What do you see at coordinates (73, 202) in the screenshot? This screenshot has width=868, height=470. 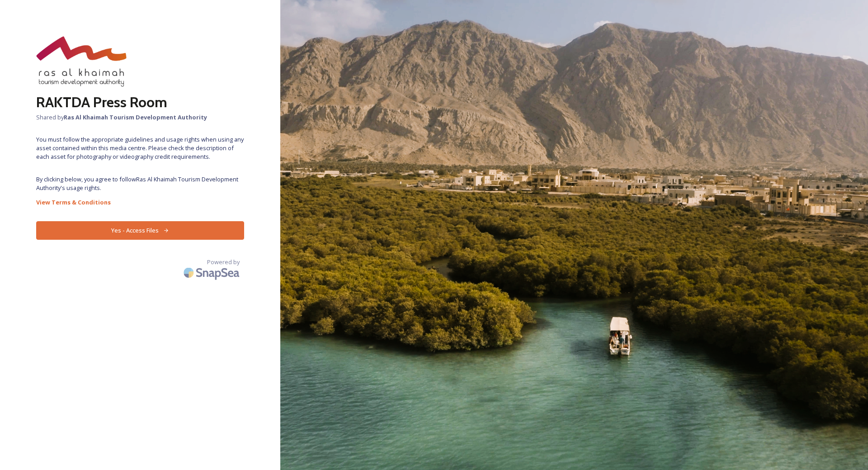 I see `strong: View Terms & Conditions` at bounding box center [73, 202].